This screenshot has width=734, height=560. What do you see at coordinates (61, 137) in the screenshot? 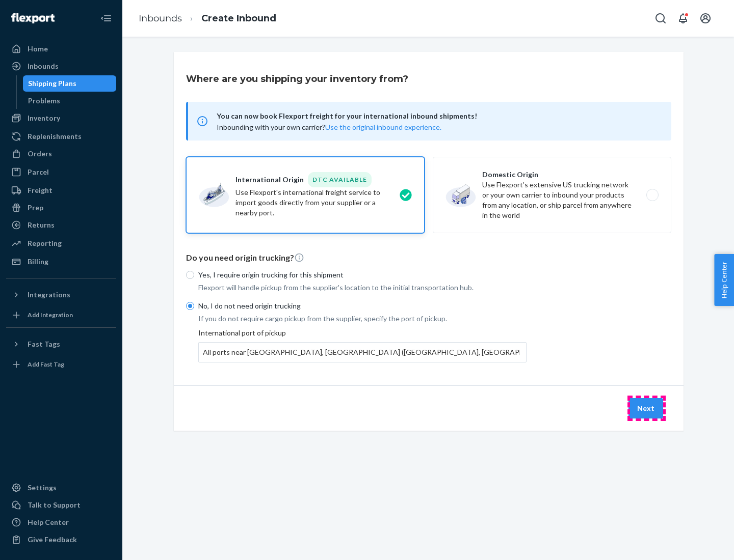
I see `a: Replenishments` at bounding box center [61, 137].